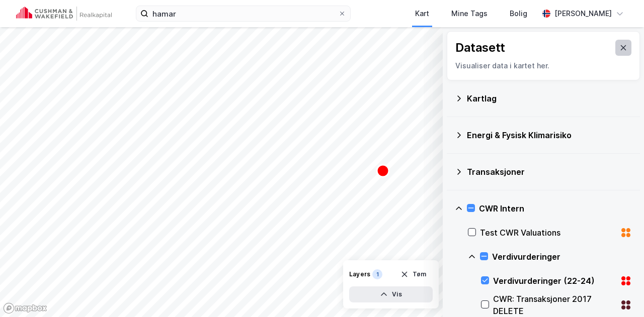 Image resolution: width=644 pixels, height=317 pixels. I want to click on div: CWR: Transaksjoner 2017 DELETE, so click(554, 305).